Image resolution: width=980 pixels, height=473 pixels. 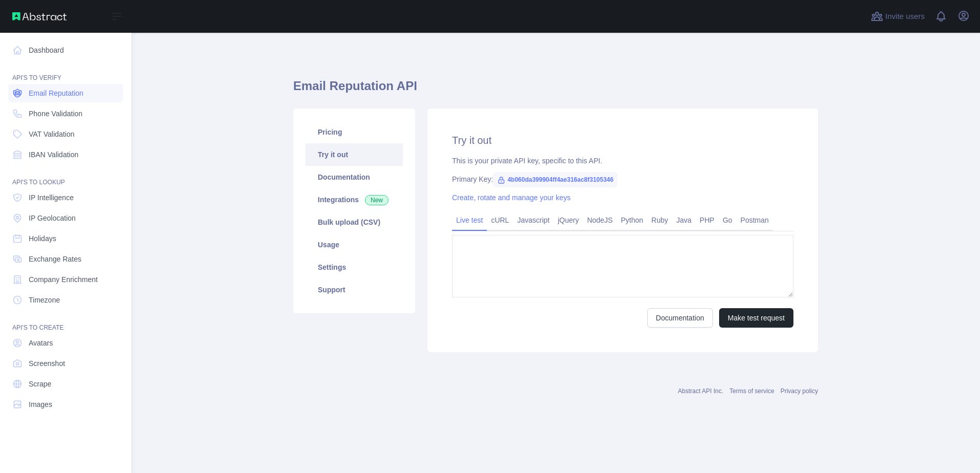 I want to click on img: Abstract API, so click(x=40, y=16).